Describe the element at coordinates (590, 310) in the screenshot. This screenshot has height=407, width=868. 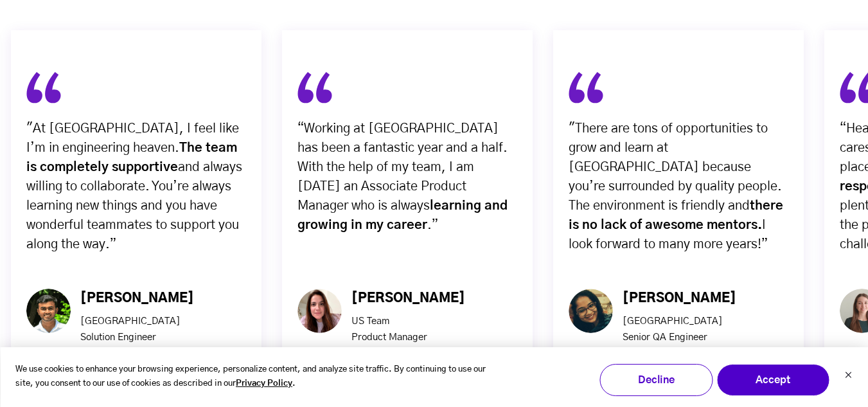
I see `img: Ellipse 4-2` at that location.